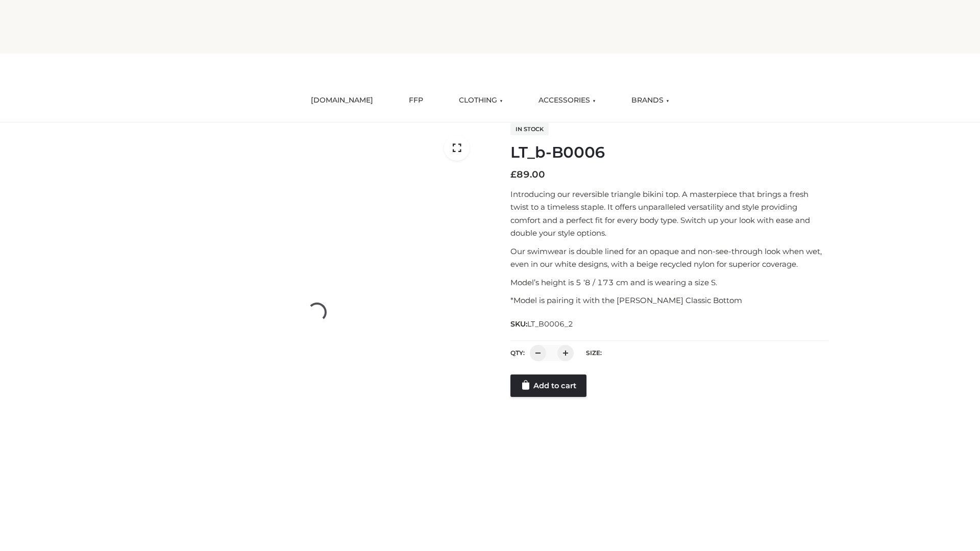  Describe the element at coordinates (517, 352) in the screenshot. I see `label: QTY:` at that location.